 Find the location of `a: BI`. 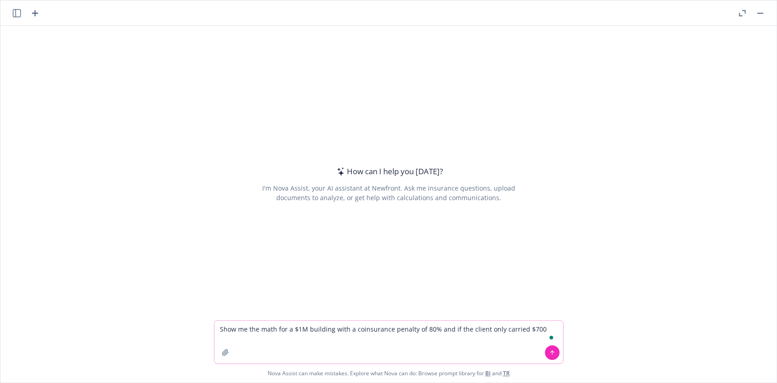

a: BI is located at coordinates (488, 373).